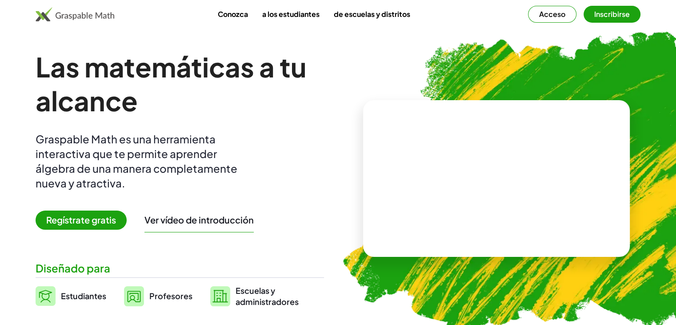 Image resolution: width=676 pixels, height=325 pixels. What do you see at coordinates (171, 83) in the screenshot?
I see `font: Las matemáticas a tu alcance` at bounding box center [171, 83].